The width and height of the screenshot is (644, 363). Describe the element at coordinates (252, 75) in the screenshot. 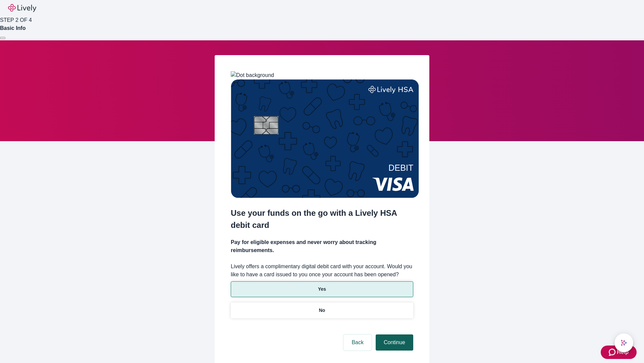

I see `img: Dot background` at that location.